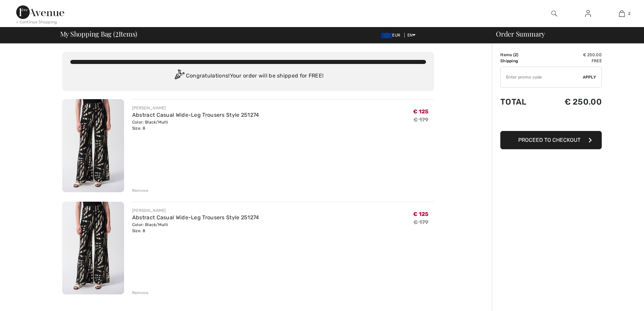 Image resolution: width=644 pixels, height=311 pixels. I want to click on span: EN, so click(411, 35).